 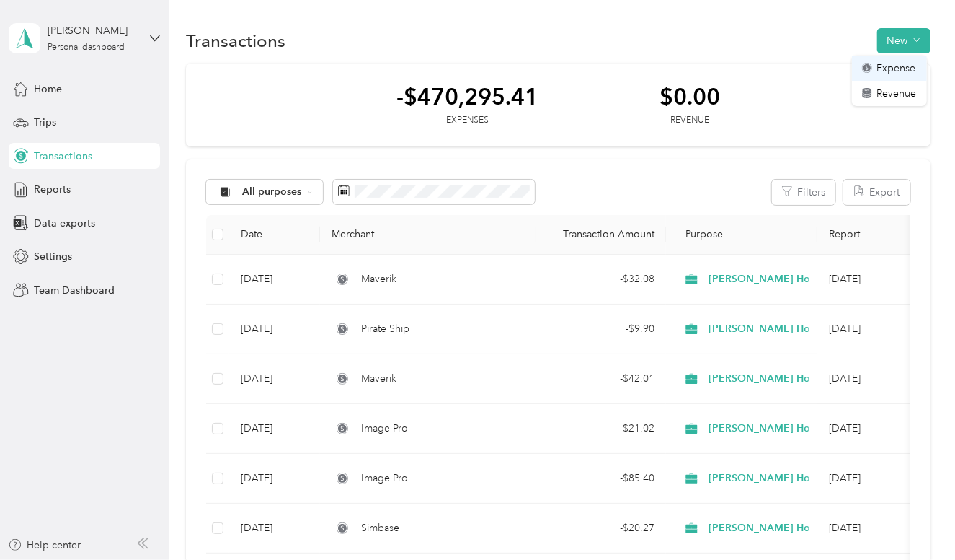 What do you see at coordinates (601, 329) in the screenshot?
I see `div: - $9.90` at bounding box center [601, 329].